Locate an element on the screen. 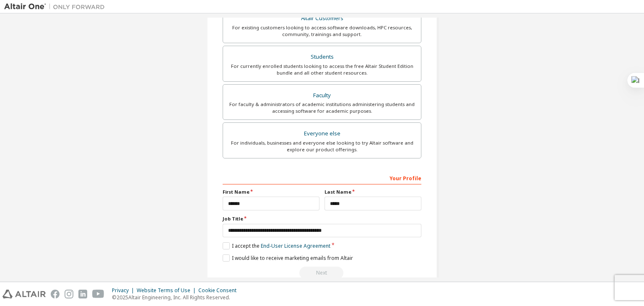 Image resolution: width=644 pixels, height=306 pixels. div: For currently enrolled students looking to access the free Altair Student Edition bundle and all ... is located at coordinates (322, 70).